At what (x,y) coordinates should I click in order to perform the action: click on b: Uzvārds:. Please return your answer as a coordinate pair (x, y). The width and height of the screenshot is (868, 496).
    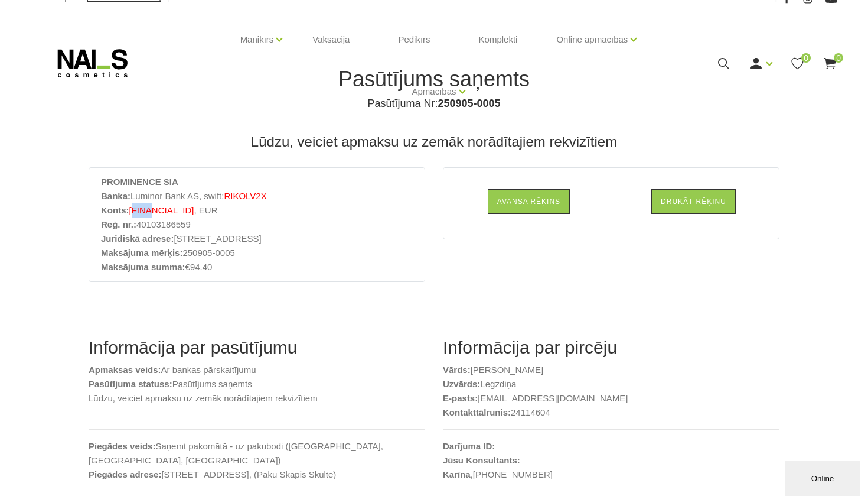
    Looking at the image, I should click on (461, 383).